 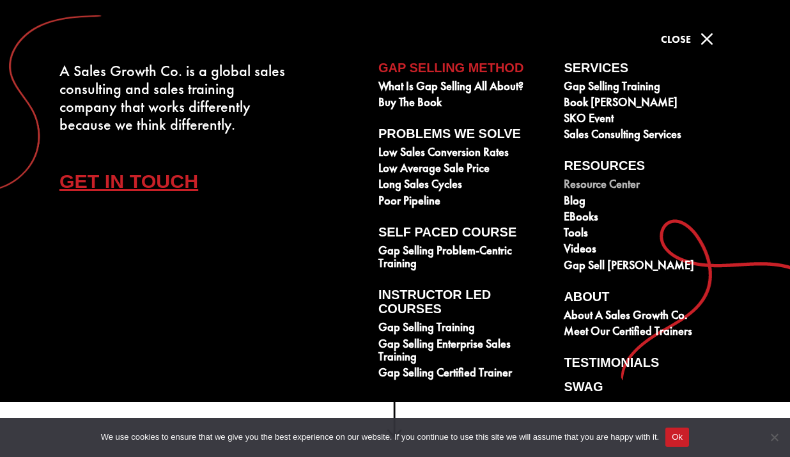 What do you see at coordinates (707, 39) in the screenshot?
I see `span: M` at bounding box center [707, 39].